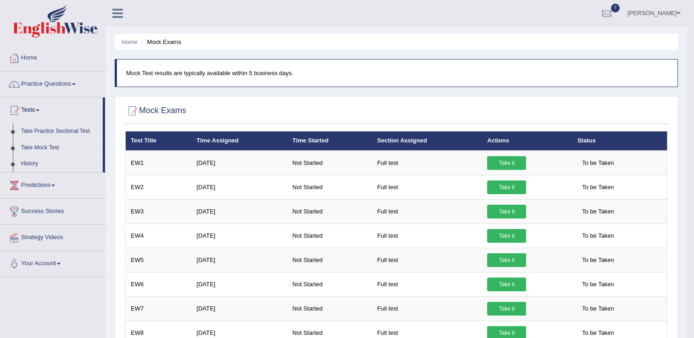  What do you see at coordinates (155, 111) in the screenshot?
I see `h2: Mock Exams` at bounding box center [155, 111].